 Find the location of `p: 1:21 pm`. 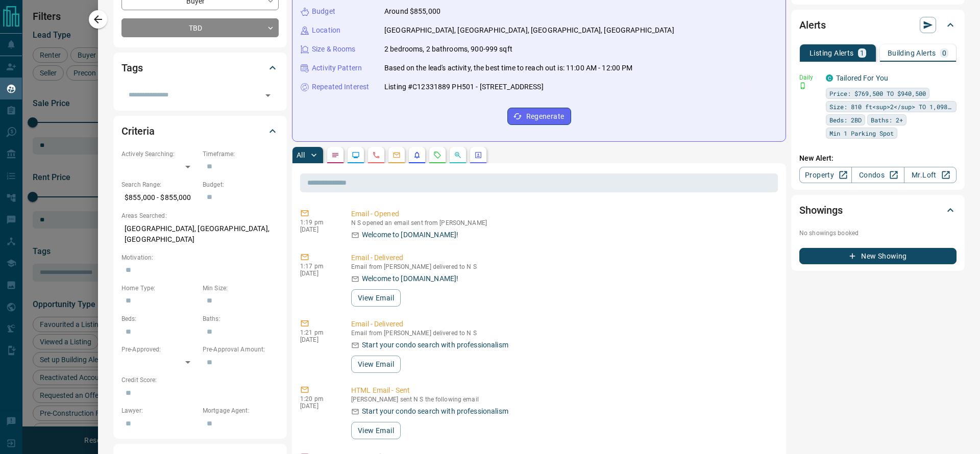

p: 1:21 pm is located at coordinates (318, 333).